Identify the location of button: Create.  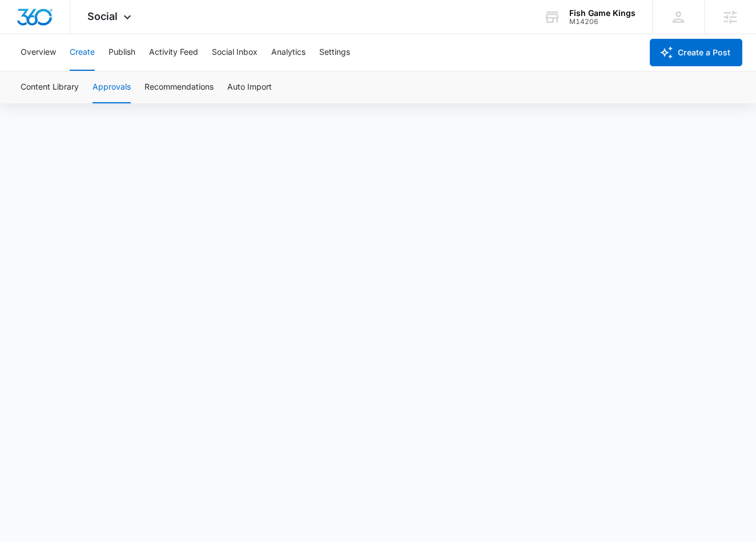
(82, 53).